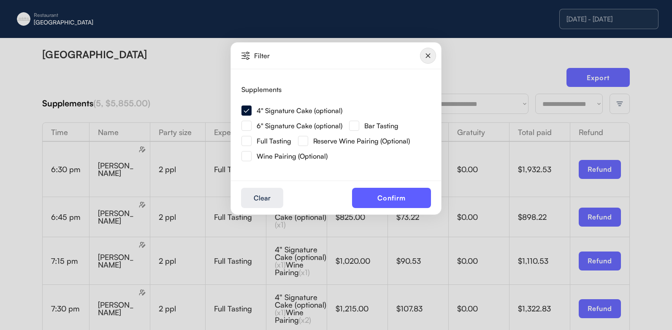 Image resolution: width=672 pixels, height=330 pixels. What do you see at coordinates (261, 90) in the screenshot?
I see `div: Supplements` at bounding box center [261, 90].